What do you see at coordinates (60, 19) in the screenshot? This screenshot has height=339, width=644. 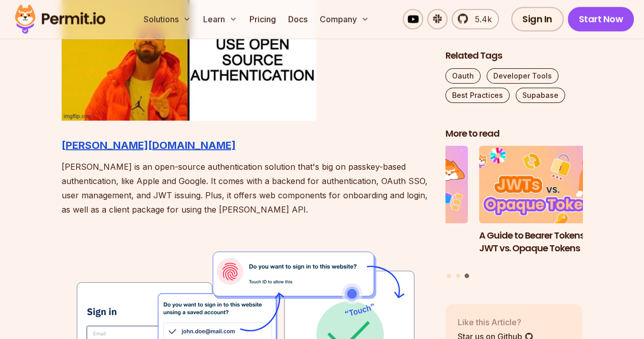 I see `img: Permit logo` at bounding box center [60, 19].